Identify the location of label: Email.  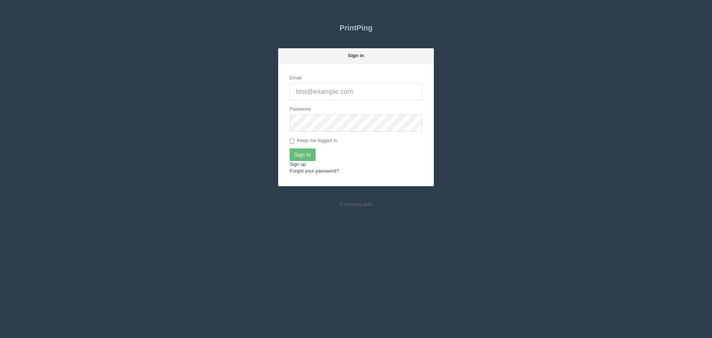
(296, 78).